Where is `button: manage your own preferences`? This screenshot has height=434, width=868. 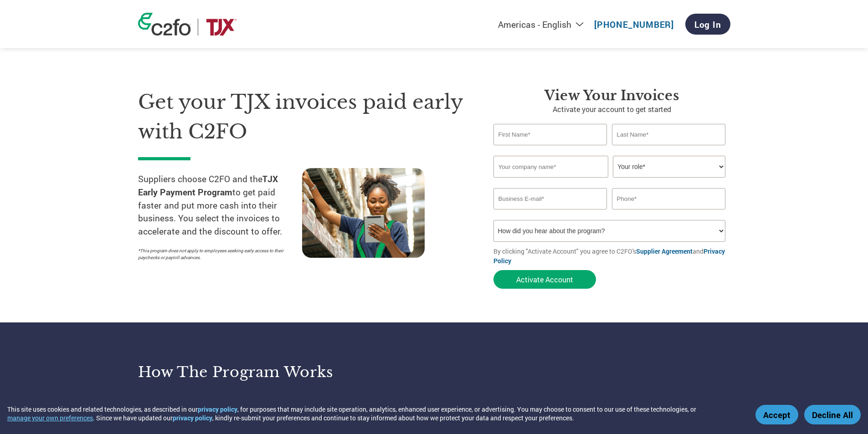
button: manage your own preferences is located at coordinates (50, 418).